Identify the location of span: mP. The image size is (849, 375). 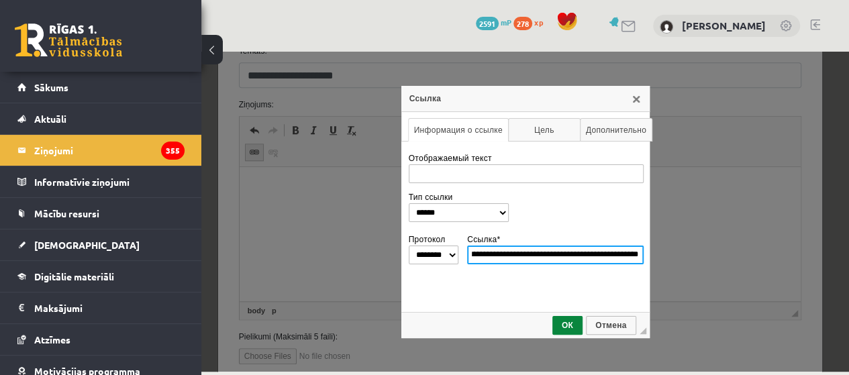
(506, 22).